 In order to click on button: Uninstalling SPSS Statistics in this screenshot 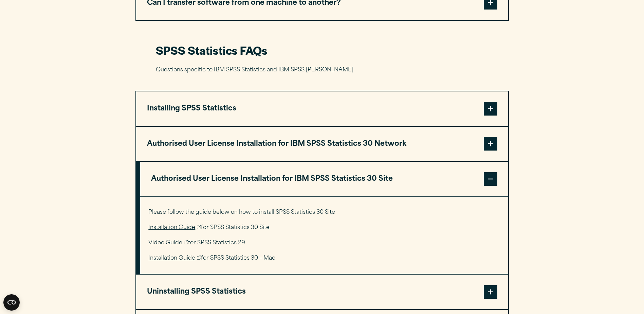, I will do `click(322, 292)`.